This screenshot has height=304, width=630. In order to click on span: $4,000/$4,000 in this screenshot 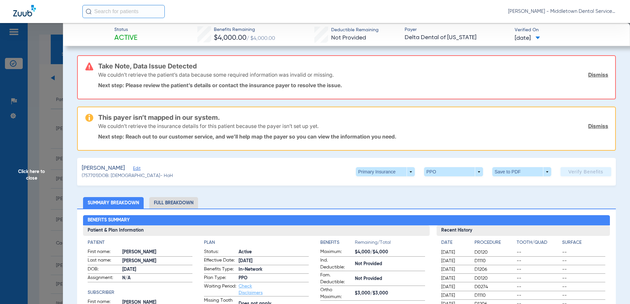, I will do `click(390, 252)`.